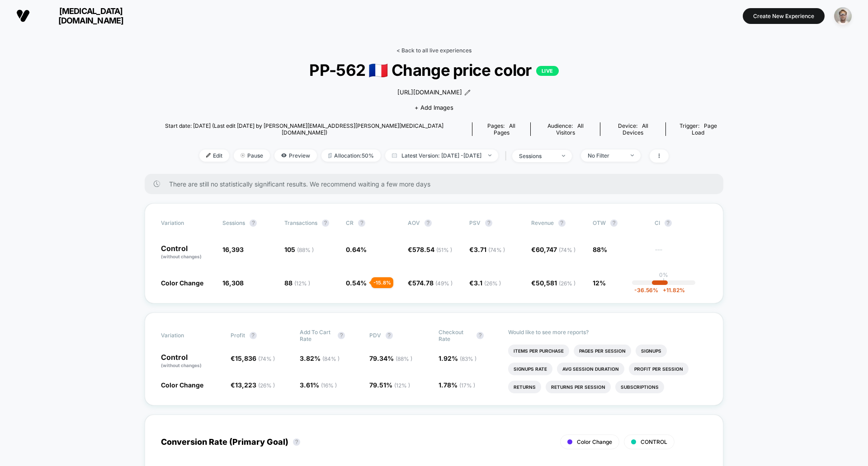  I want to click on span: There are still no statistically significant results. We recommend waiting a few more days, so click(437, 184).